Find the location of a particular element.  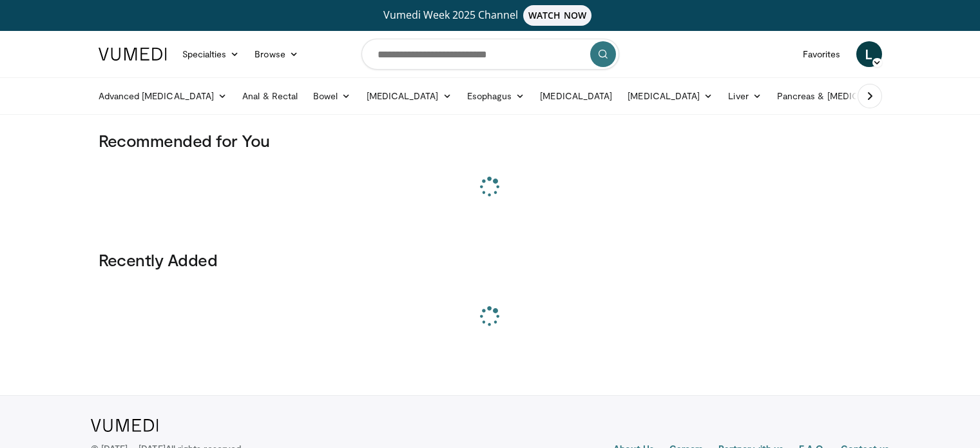

span: L is located at coordinates (869, 54).